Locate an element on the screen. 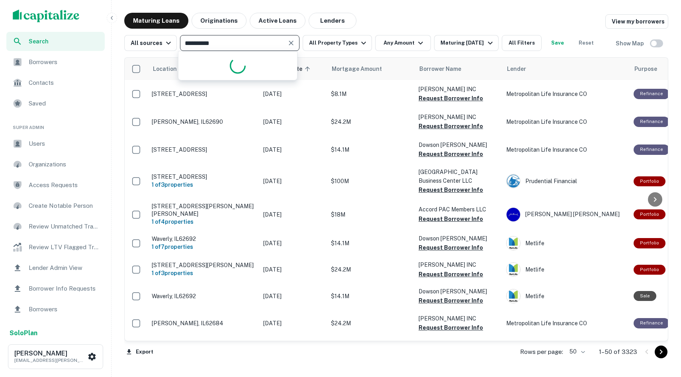 The image size is (681, 377). button: Originations is located at coordinates (219, 21).